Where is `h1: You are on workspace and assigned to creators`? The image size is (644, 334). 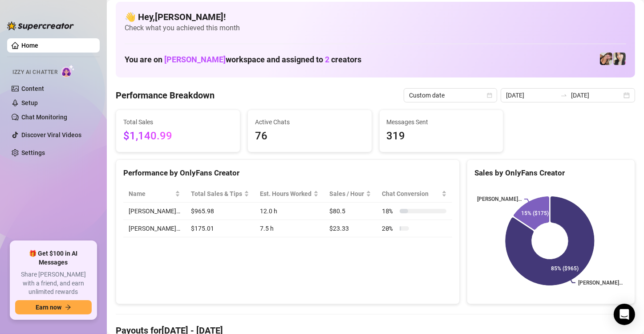
h1: You are on workspace and assigned to creators is located at coordinates (243, 60).